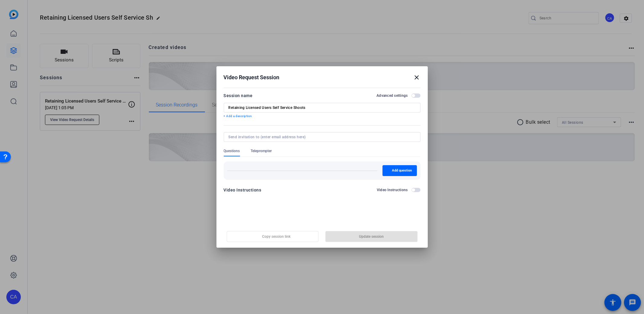 This screenshot has width=644, height=314. I want to click on span: Questions, so click(232, 151).